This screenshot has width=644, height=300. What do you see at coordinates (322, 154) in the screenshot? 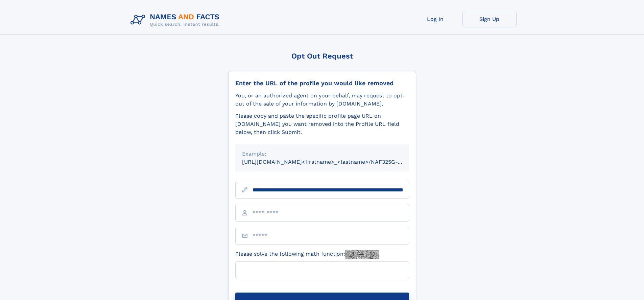
I see `div: Example:` at bounding box center [322, 154].